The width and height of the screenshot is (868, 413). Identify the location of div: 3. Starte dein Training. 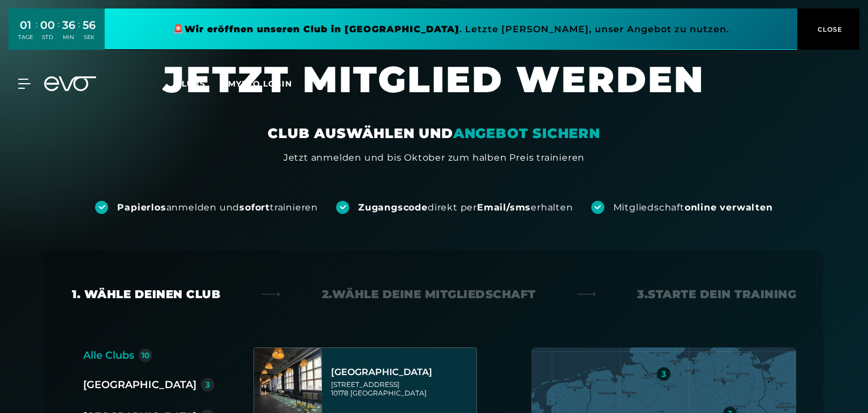
(716, 294).